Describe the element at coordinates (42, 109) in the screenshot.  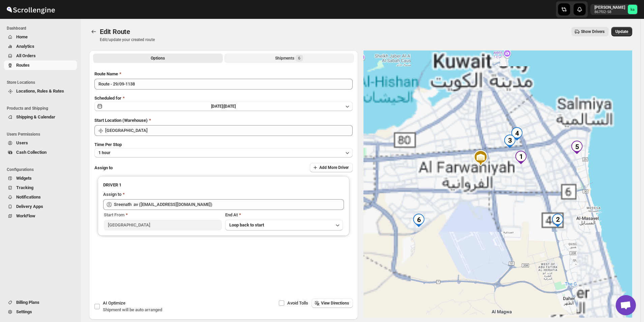
I see `span: Products and Shipping` at that location.